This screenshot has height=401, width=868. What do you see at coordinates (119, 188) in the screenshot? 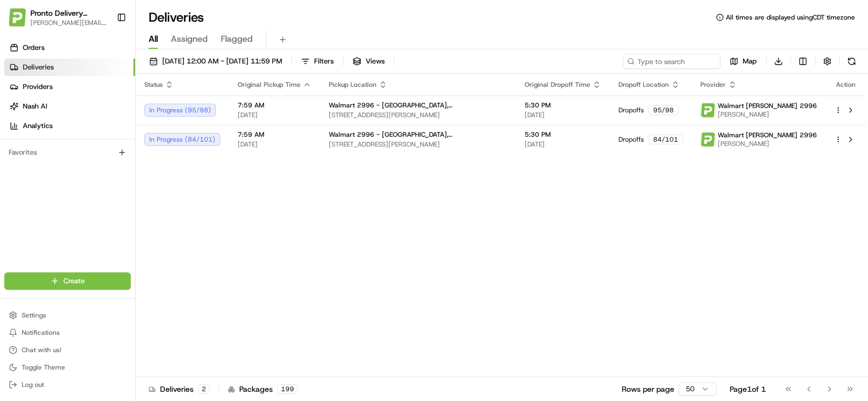
I see `span: Pylon` at bounding box center [119, 188].